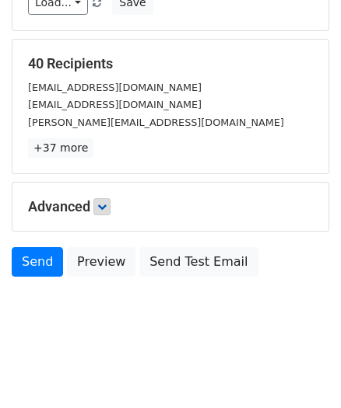 Image resolution: width=341 pixels, height=408 pixels. I want to click on h5: 40 Recipients, so click(170, 64).